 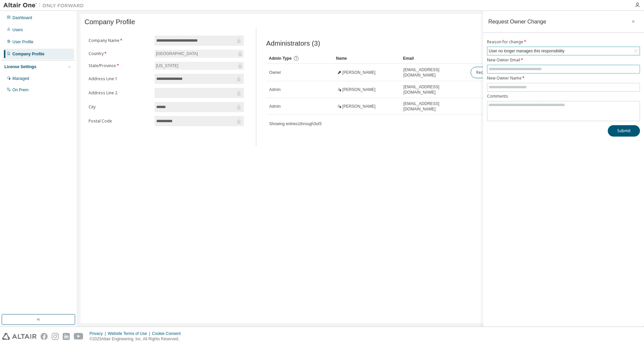 What do you see at coordinates (130, 333) in the screenshot?
I see `div: Website Terms of Use` at bounding box center [130, 333].